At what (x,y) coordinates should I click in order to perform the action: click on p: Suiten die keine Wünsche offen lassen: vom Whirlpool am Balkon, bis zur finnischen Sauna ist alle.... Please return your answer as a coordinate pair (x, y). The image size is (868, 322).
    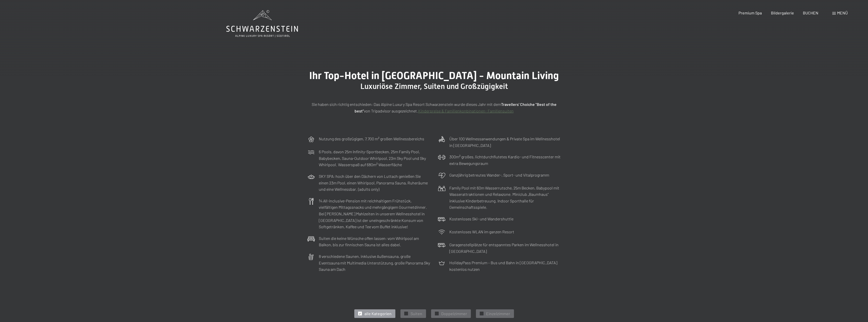
    Looking at the image, I should click on (375, 242).